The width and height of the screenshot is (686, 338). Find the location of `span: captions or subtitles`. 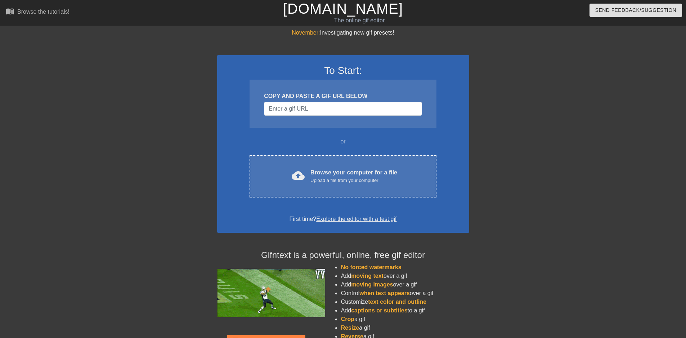

span: captions or subtitles is located at coordinates (379, 310).